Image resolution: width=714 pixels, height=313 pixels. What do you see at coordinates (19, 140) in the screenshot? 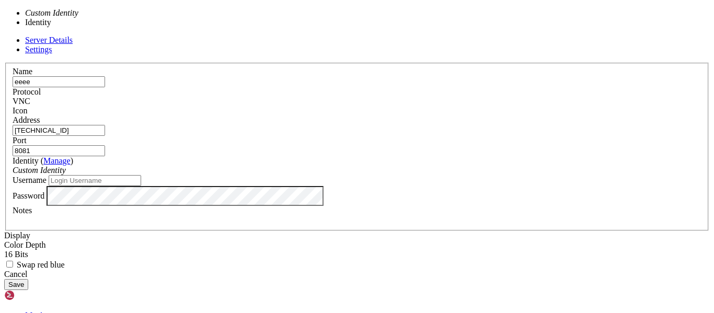
I see `label: Port` at bounding box center [19, 140].